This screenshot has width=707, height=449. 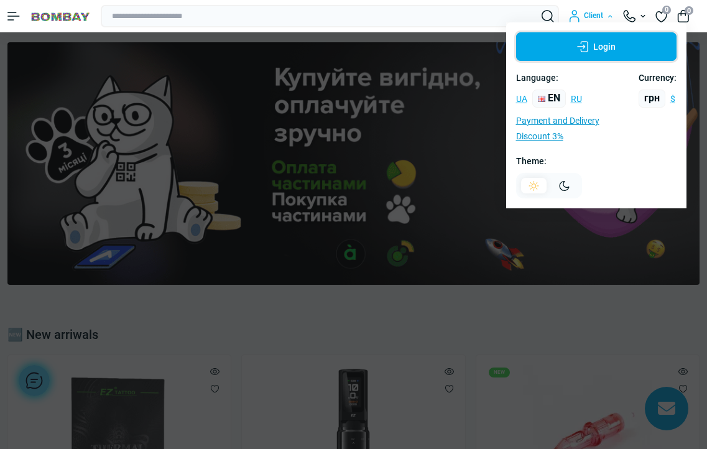 I want to click on button: ua, so click(x=522, y=99).